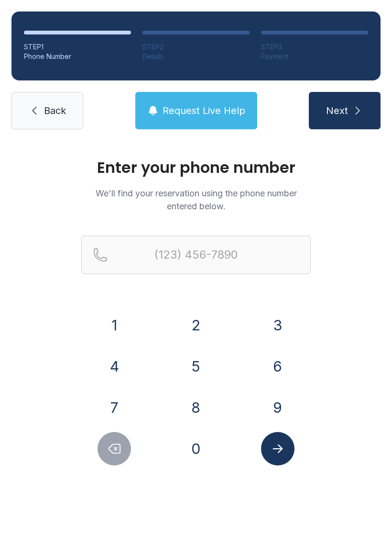 The width and height of the screenshot is (392, 544). I want to click on div: STEP 1, so click(77, 47).